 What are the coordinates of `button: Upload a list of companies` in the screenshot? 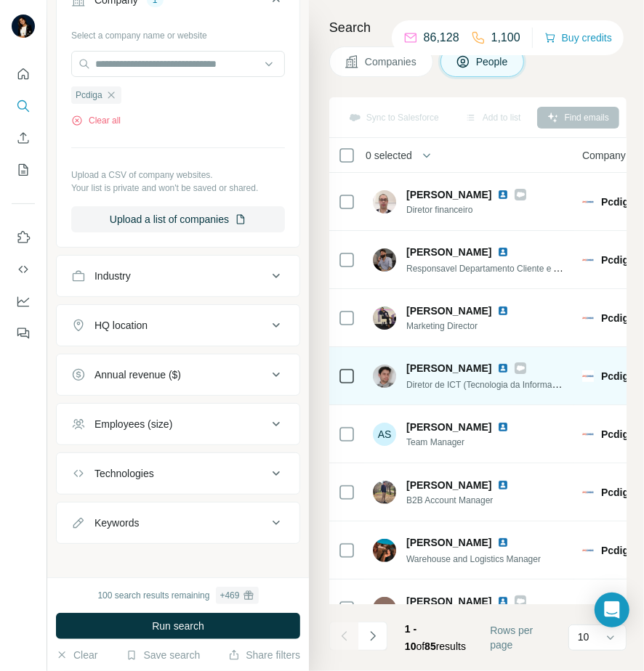 It's located at (178, 219).